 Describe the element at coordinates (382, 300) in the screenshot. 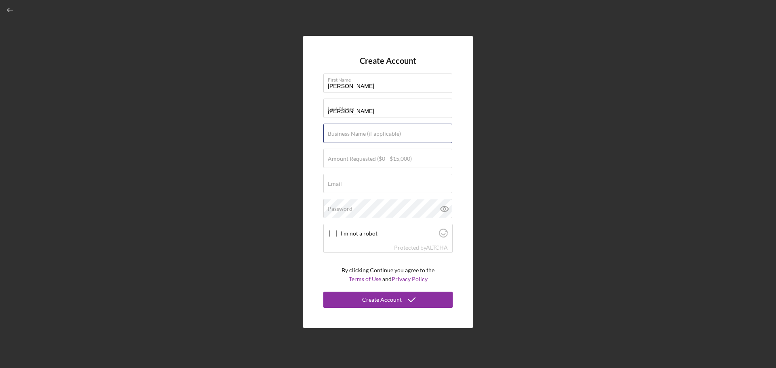

I see `div: Create Account` at that location.